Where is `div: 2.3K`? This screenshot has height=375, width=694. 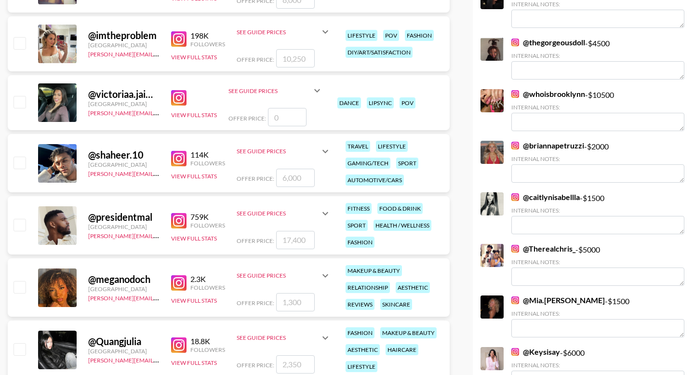
div: 2.3K is located at coordinates (208, 279).